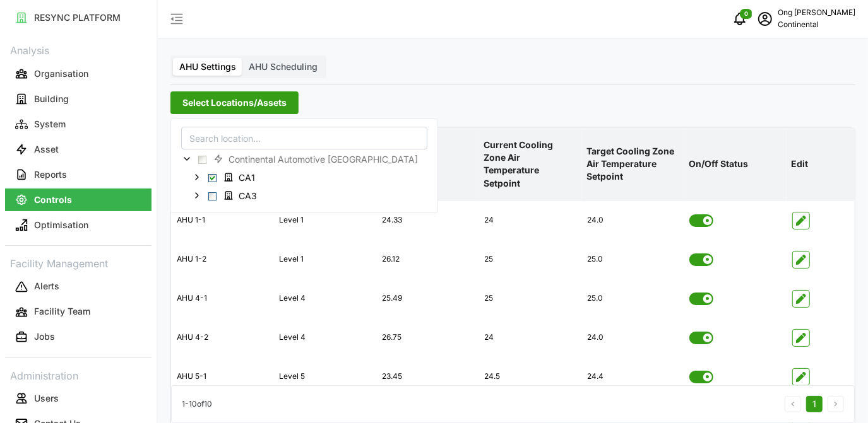 This screenshot has width=868, height=423. Describe the element at coordinates (79, 18) in the screenshot. I see `a: RESYNC PLATFORM` at that location.